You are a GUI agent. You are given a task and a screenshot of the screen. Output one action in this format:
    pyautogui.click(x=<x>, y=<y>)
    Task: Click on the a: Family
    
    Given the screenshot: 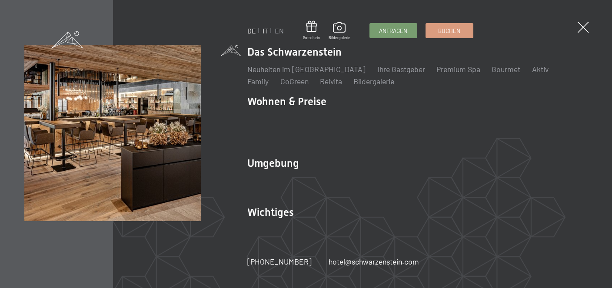 What is the action you would take?
    pyautogui.click(x=258, y=81)
    